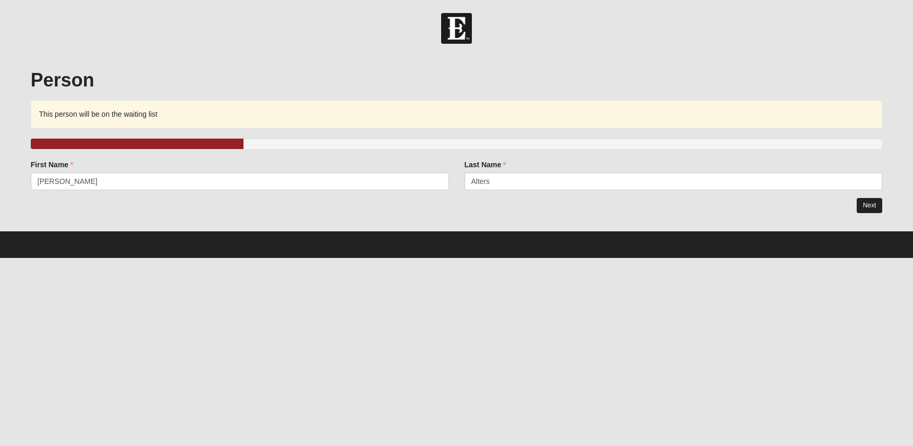 This screenshot has width=913, height=446. Describe the element at coordinates (98, 114) in the screenshot. I see `span: This person will be on the waiting list` at that location.